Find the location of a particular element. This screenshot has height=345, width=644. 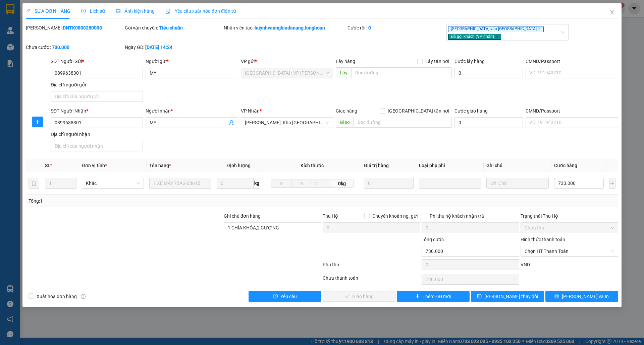

div: Cước rồi : is located at coordinates (396, 28).